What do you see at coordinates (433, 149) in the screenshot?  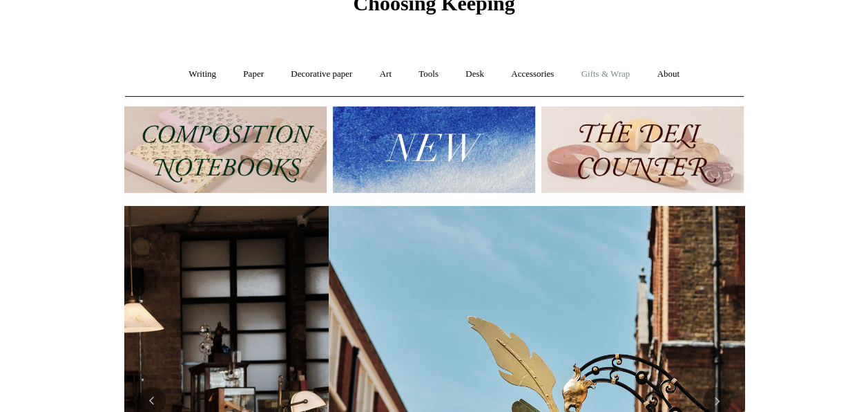 I see `img: New.jpg__PID:f73bdf93-380a-4a35-bcfe-7823039498e1` at bounding box center [433, 149].